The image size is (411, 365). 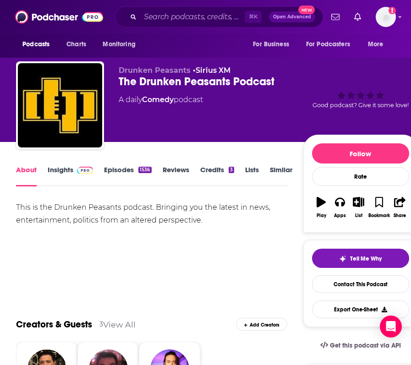 I want to click on button: Open AdvancedNew, so click(x=292, y=17).